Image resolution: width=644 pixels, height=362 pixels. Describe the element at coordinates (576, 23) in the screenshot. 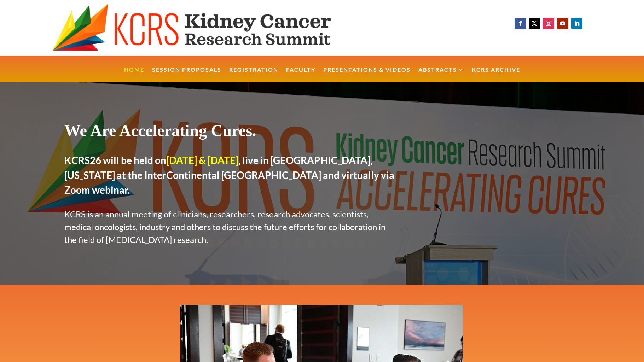

I see `a: Follow on LinkedIn` at that location.